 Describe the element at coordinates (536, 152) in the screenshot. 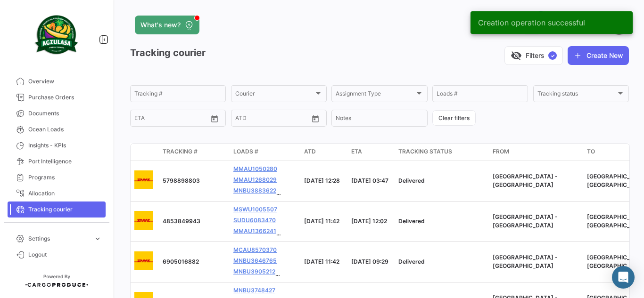

I see `datatable-header-cell: From` at that location.